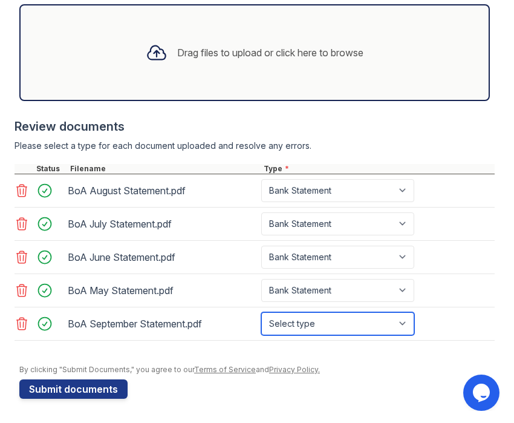 The height and width of the screenshot is (423, 514). Describe the element at coordinates (255, 126) in the screenshot. I see `div: Review documents` at that location.